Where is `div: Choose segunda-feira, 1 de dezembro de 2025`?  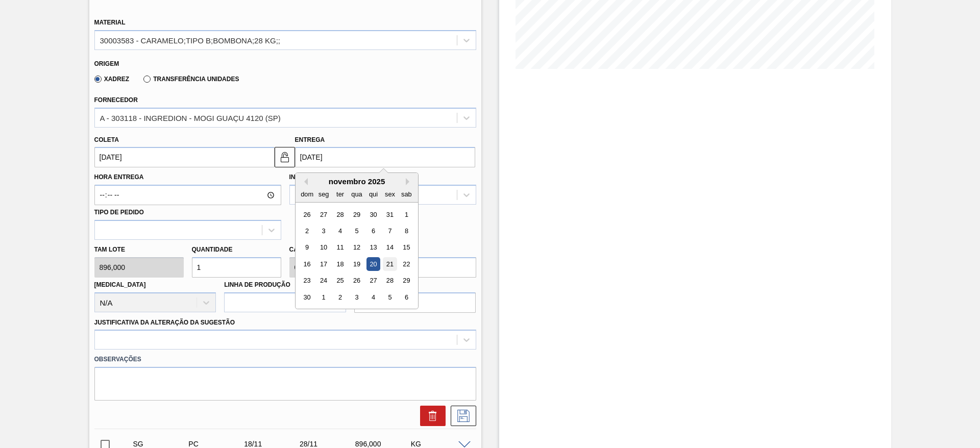
div: Choose segunda-feira, 1 de dezembro de 2025 is located at coordinates (323, 297).